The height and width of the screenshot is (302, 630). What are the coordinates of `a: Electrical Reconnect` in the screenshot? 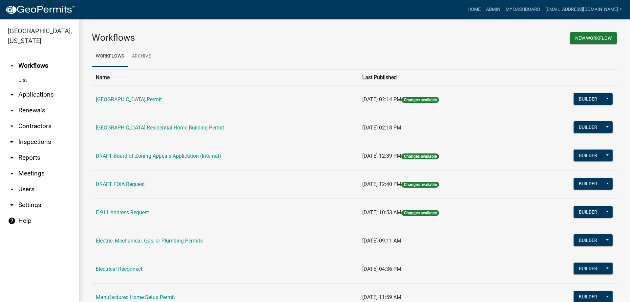 It's located at (119, 268).